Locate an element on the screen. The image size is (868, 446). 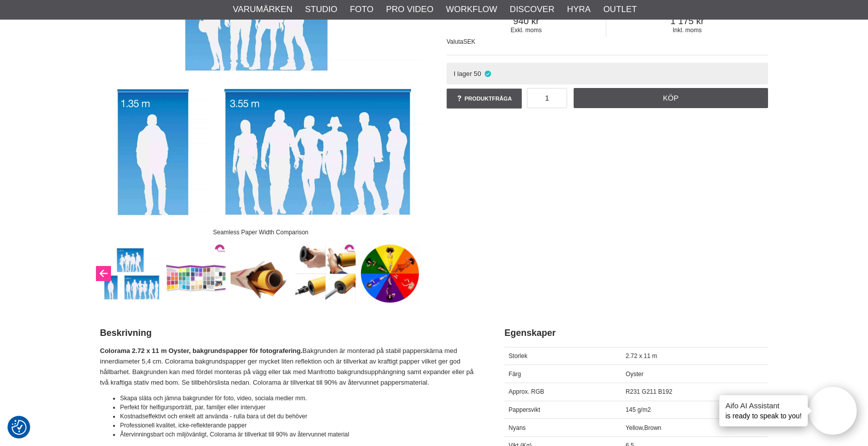
span: Yellow,Brown is located at coordinates (643, 428).